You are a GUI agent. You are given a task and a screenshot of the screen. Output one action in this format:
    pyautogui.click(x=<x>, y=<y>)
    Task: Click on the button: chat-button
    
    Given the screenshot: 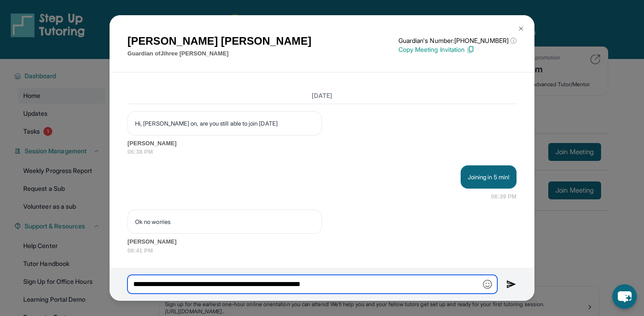 What is the action you would take?
    pyautogui.click(x=624, y=297)
    